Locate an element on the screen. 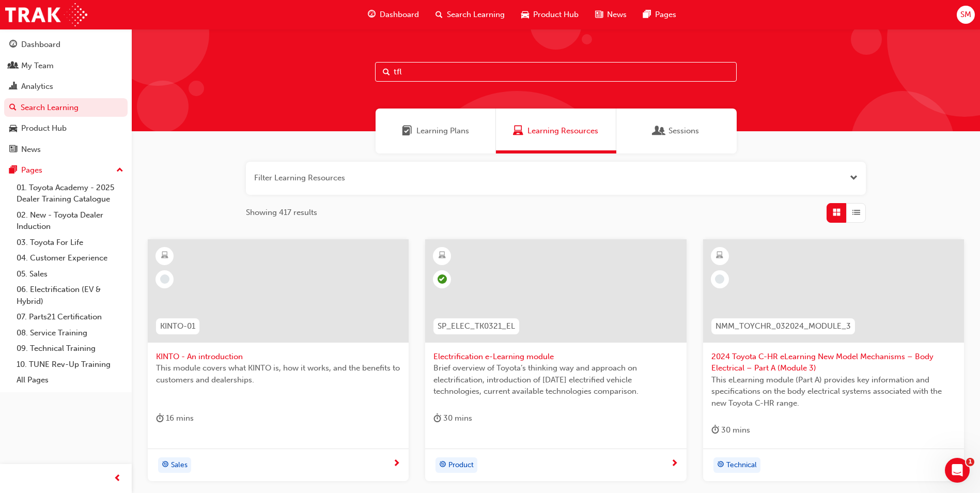  span: up-icon is located at coordinates (120, 170).